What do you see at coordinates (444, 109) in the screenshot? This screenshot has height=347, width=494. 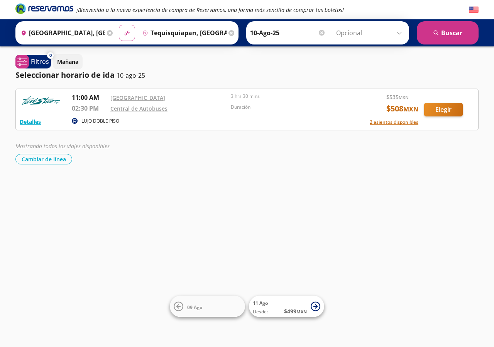 I see `button: Elegir` at bounding box center [444, 109].